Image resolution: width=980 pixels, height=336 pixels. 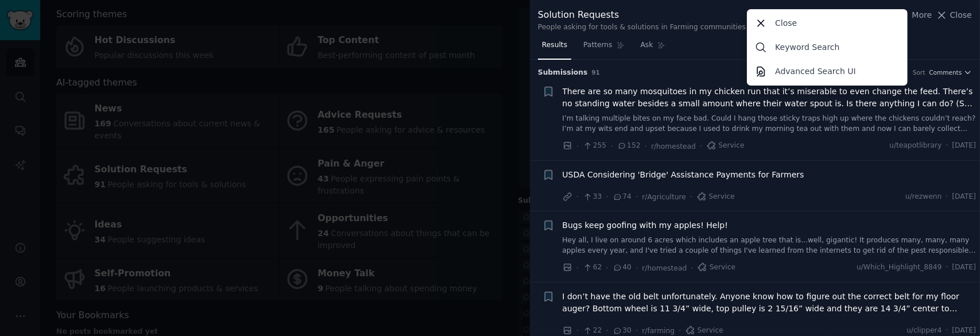 What do you see at coordinates (646, 225) in the screenshot?
I see `a: Bugs keep goofing with my apples! Help!` at bounding box center [646, 225].